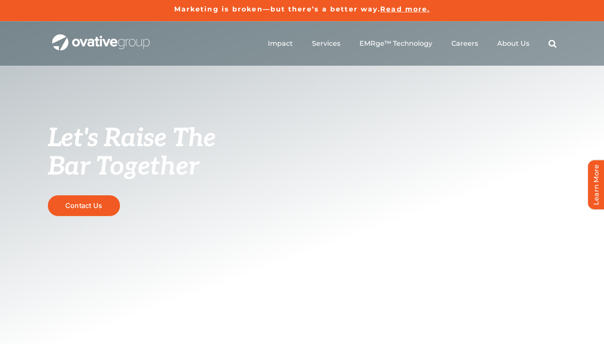 The height and width of the screenshot is (344, 604). I want to click on span: Careers, so click(465, 44).